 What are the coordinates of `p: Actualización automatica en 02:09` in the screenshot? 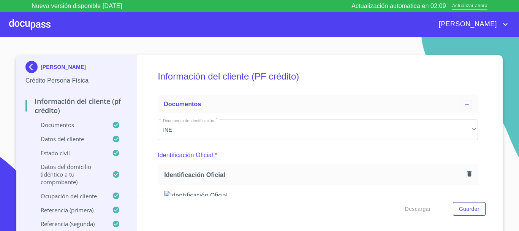 It's located at (399, 6).